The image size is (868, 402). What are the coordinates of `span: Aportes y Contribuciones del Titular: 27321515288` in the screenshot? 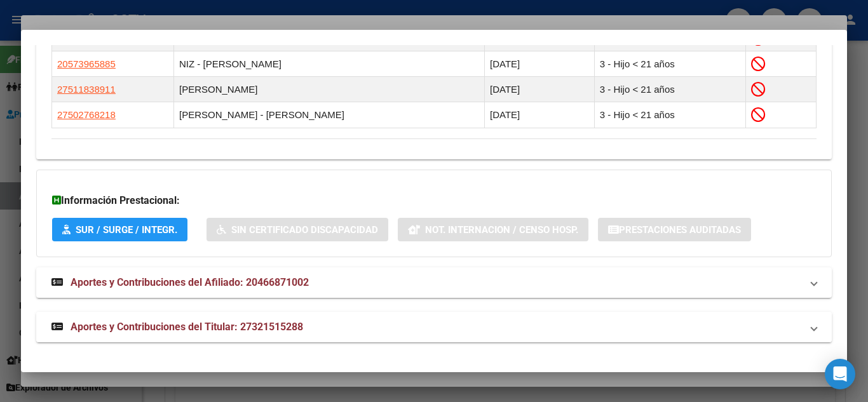 It's located at (187, 326).